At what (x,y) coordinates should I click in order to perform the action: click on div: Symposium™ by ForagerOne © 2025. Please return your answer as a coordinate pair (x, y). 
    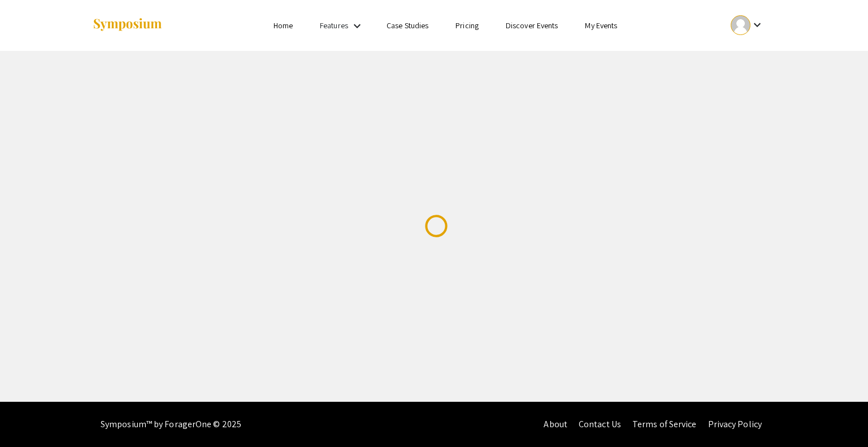
    Looking at the image, I should click on (170, 424).